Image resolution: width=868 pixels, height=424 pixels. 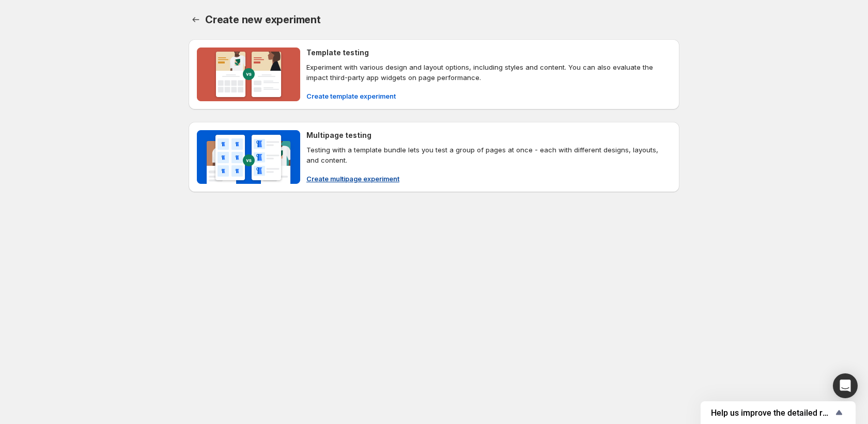 I want to click on div: Open Intercom Messenger, so click(x=845, y=386).